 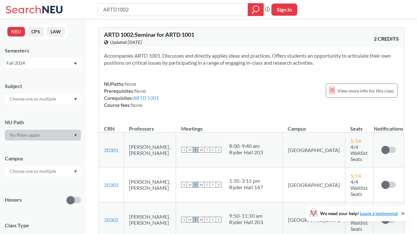 What do you see at coordinates (246, 146) in the screenshot?
I see `div: 8:00 - 9:40 am` at bounding box center [246, 146].